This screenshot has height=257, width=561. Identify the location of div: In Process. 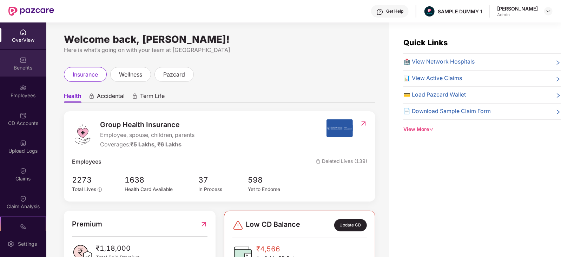
(223, 190).